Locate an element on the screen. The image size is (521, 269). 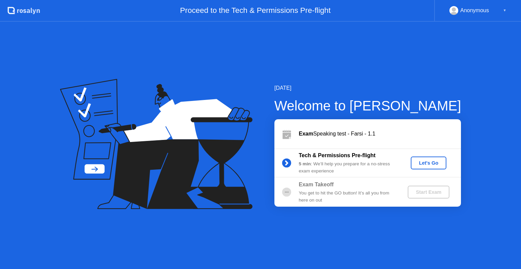
div: : We’ll help you prepare for a no-stress exam experience is located at coordinates (348, 168).